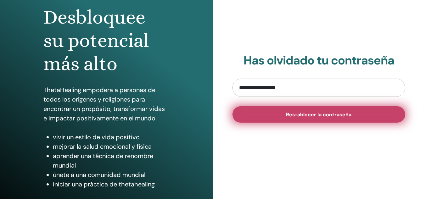 The width and height of the screenshot is (425, 199). I want to click on li: iniciar una práctica de thetahealing, so click(111, 184).